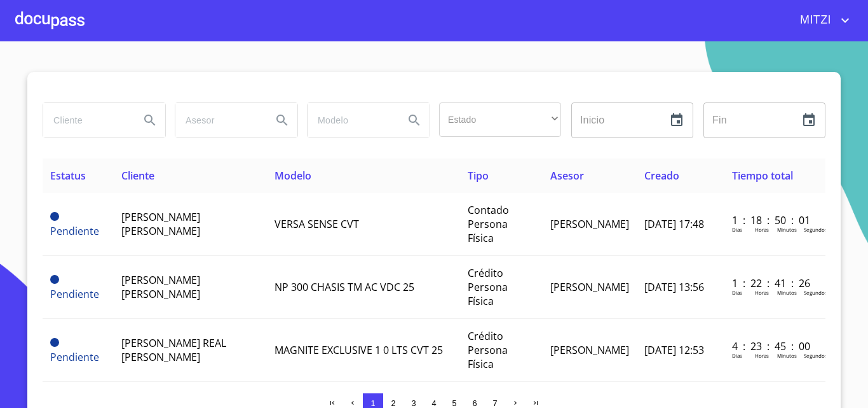  Describe the element at coordinates (775, 220) in the screenshot. I see `p: 1 : 18 : 50 : 01` at that location.